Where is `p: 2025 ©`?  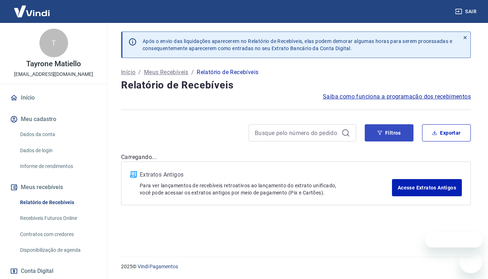 p: 2025 © is located at coordinates (296, 266).